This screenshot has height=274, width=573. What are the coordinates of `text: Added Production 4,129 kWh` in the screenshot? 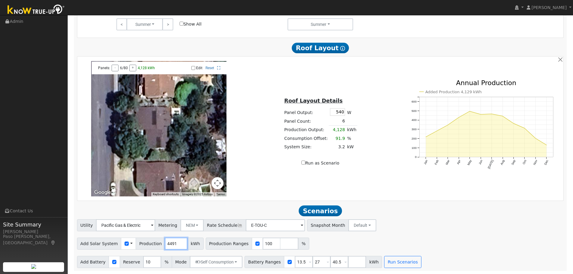 It's located at (454, 92).